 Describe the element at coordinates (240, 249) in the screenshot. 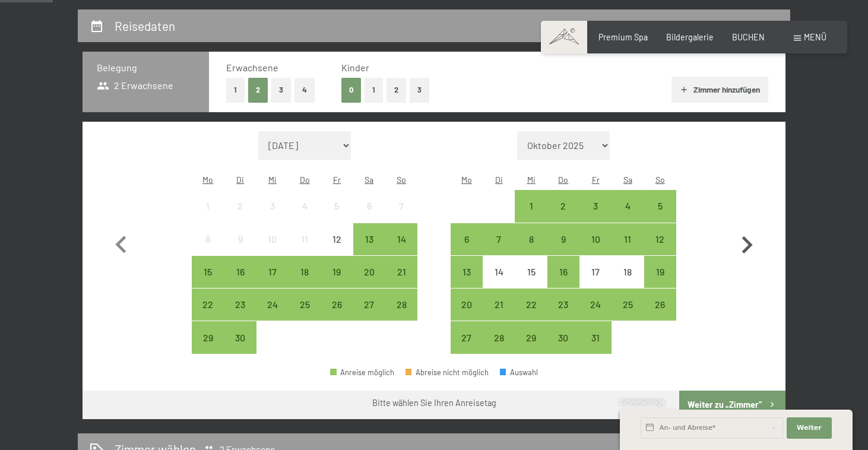

I see `div: 9` at that location.